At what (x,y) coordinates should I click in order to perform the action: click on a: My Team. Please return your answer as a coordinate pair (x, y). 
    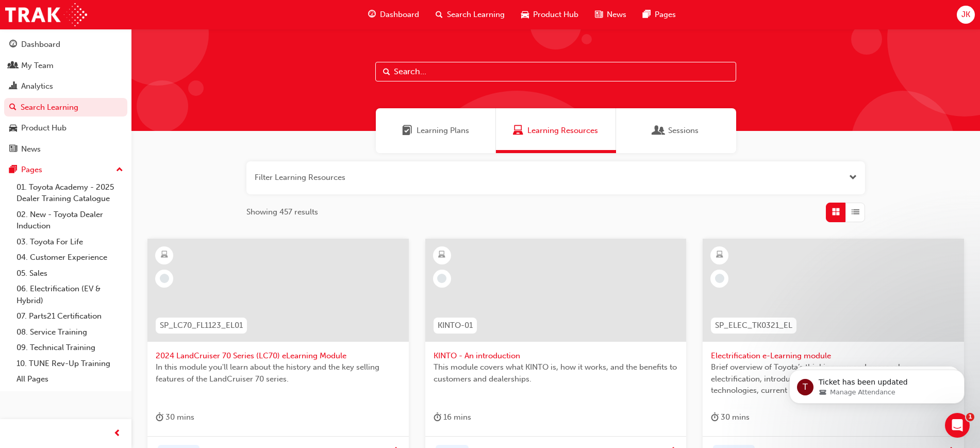
    Looking at the image, I should click on (65, 65).